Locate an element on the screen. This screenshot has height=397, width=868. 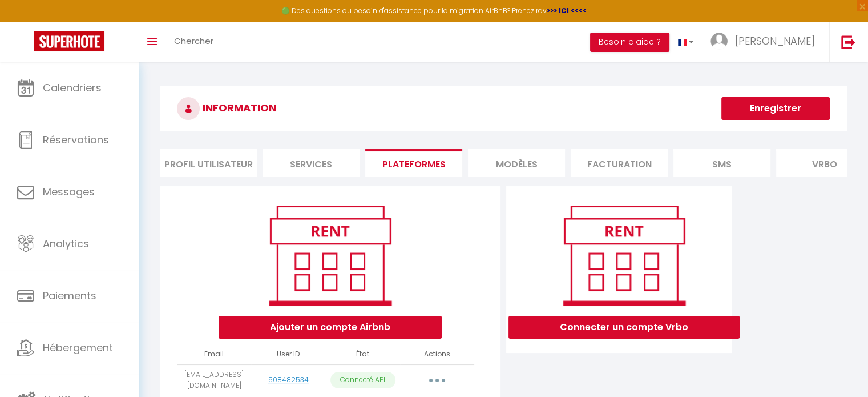
button: Connecter un compte Vrbo is located at coordinates (624, 327).